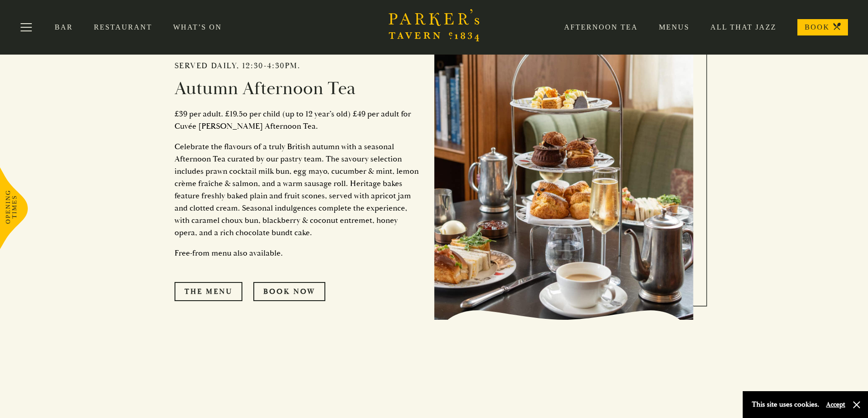 The width and height of the screenshot is (868, 418). Describe the element at coordinates (298, 66) in the screenshot. I see `h2: Served daily, 12:30-4:30pm.` at that location.